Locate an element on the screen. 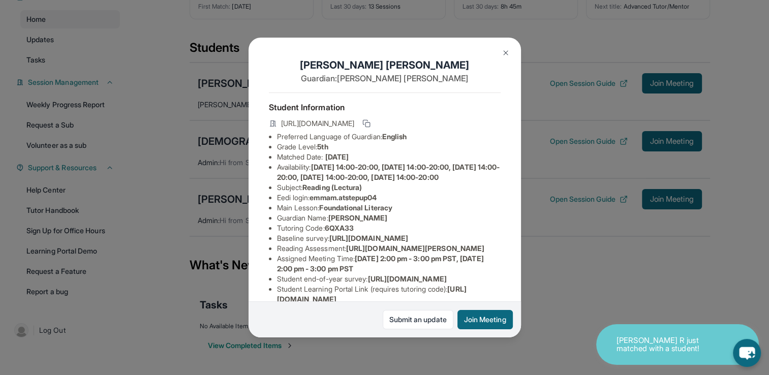 This screenshot has height=375, width=769. a: Submit an update is located at coordinates (418, 320).